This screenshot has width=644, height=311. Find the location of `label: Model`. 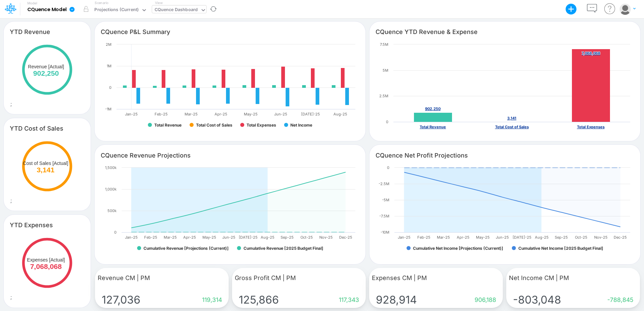

label: Model is located at coordinates (33, 4).